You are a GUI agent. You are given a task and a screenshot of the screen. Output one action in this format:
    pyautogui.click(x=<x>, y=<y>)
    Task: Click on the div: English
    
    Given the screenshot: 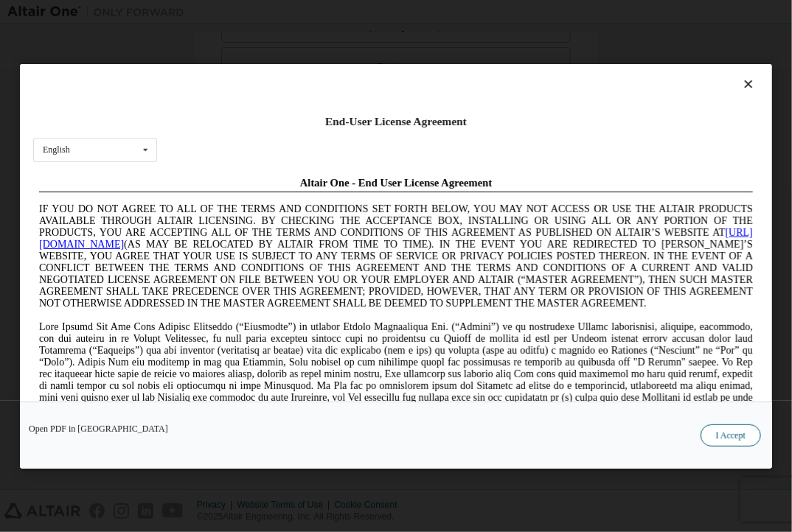 What is the action you would take?
    pyautogui.click(x=56, y=150)
    